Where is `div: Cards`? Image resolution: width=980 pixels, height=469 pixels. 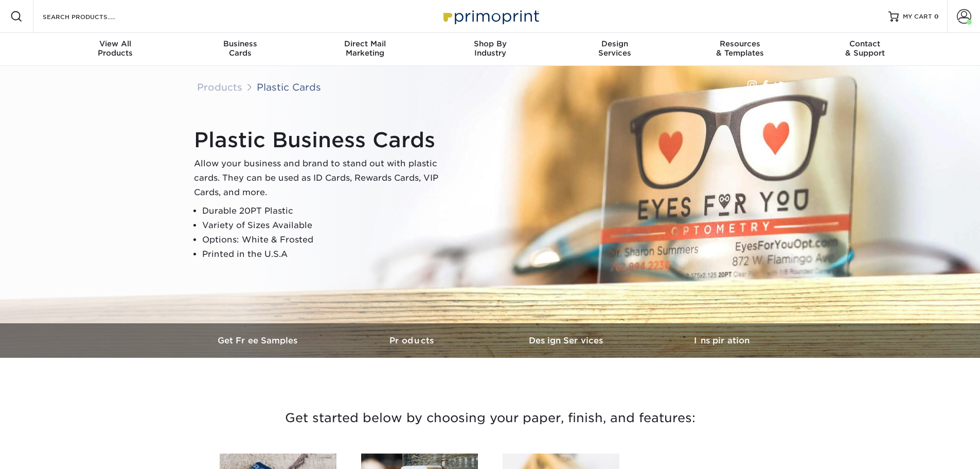 div: Cards is located at coordinates (239, 48).